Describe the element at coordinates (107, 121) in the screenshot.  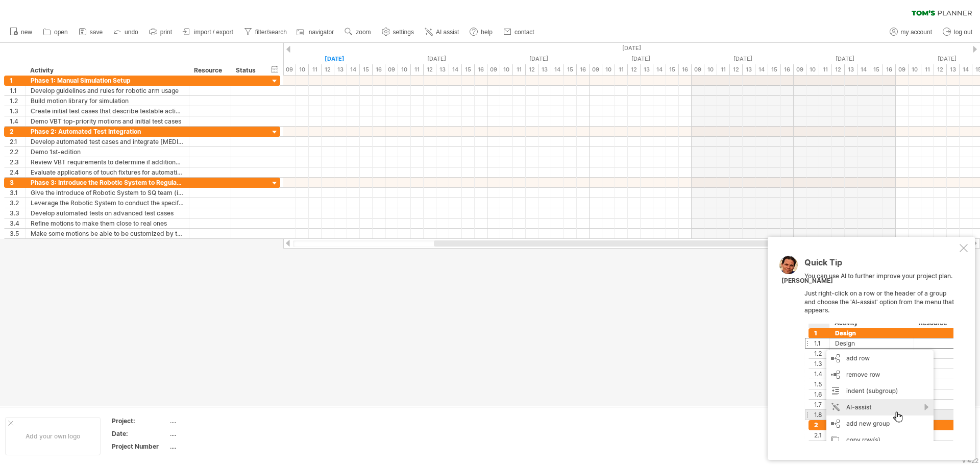
I see `div: Demo VBT top-priority motions and initial test cases` at that location.